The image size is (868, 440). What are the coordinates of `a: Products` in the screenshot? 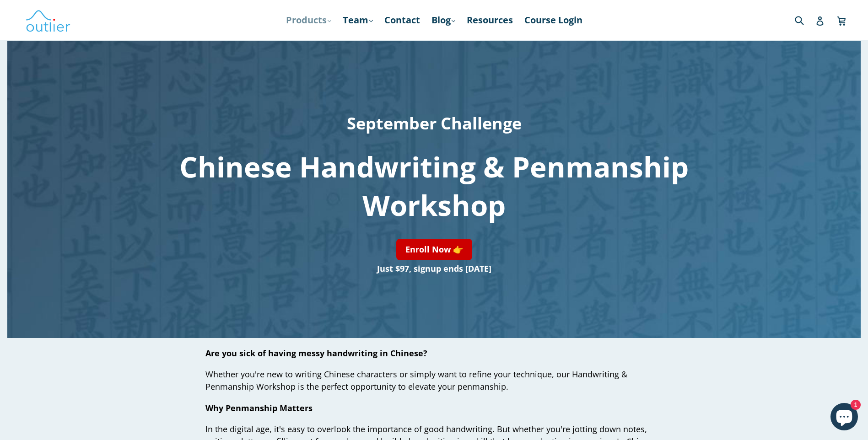 It's located at (308, 20).